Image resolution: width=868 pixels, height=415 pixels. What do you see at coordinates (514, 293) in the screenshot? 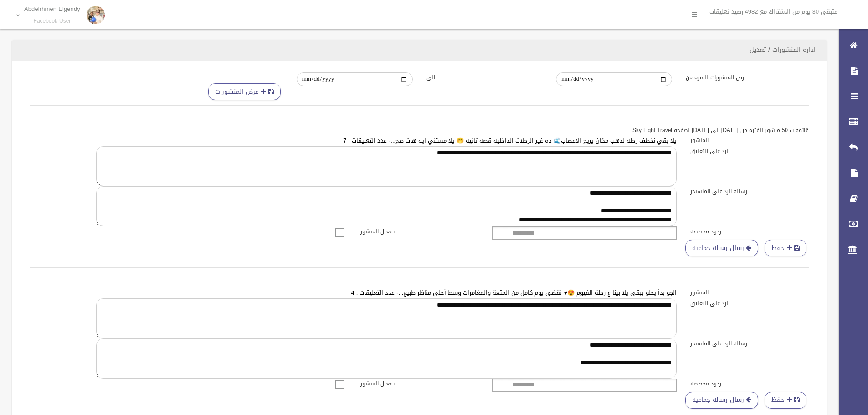
I see `lable: الجو بدأ يحلو يبقى يلا بينا ع رحلة الفيوم 😍♥ نقضى يوم كامل من المتعة والمغامرات وسط أحلى مناظر طب...` at bounding box center [514, 293].